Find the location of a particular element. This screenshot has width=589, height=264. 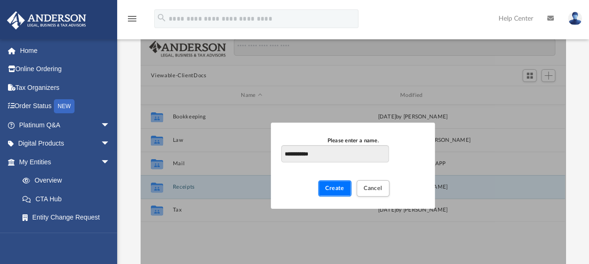

a: menu is located at coordinates (132, 21).